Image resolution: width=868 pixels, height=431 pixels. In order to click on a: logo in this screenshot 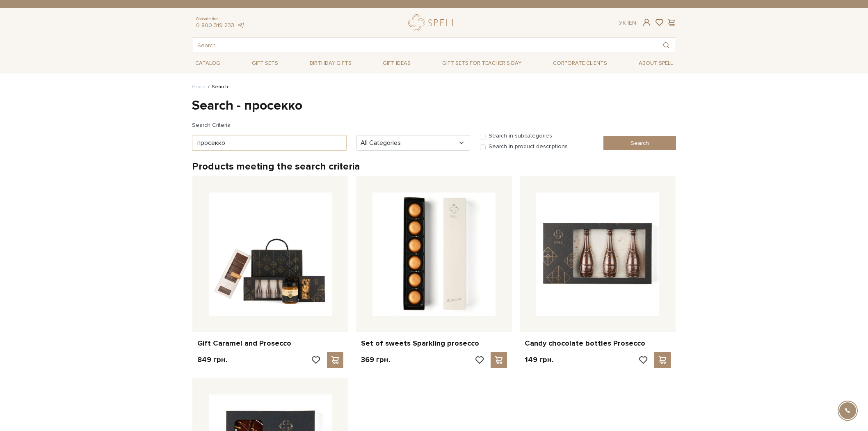, I will do `click(434, 23)`.